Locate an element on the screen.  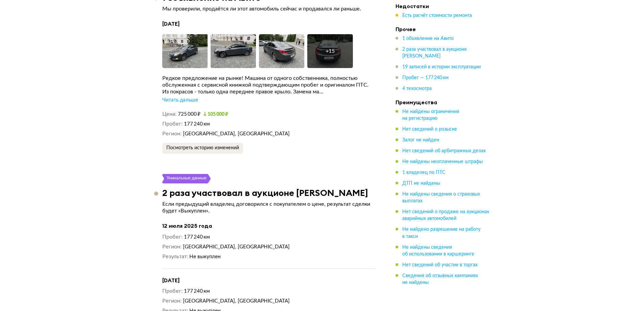
span: Есть расчёт стоимости ремонта is located at coordinates (438, 15).